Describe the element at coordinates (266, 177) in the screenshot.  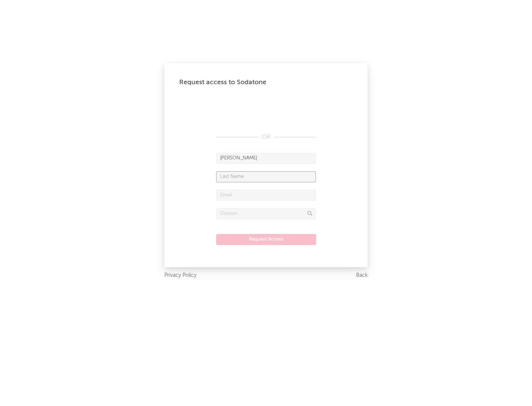
I see `input: Last Name` at that location.